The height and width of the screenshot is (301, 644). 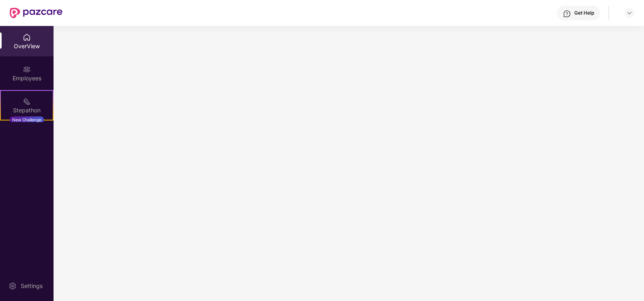 What do you see at coordinates (27, 69) in the screenshot?
I see `img: svg+xml;base64,PHN2ZyBpZD0iRW1wbG95ZWVzIiB4bWxucz0iaHR0cDovL3d3dy53My5vcmcvMjAwMC9zdmciIHdpZHRoPS...` at bounding box center [27, 69].